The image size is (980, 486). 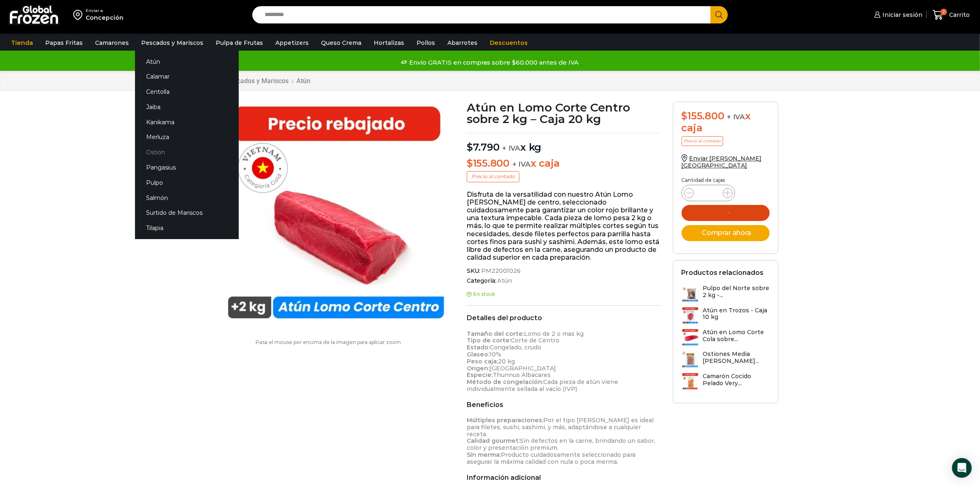 I want to click on strong: Origen:, so click(x=477, y=368).